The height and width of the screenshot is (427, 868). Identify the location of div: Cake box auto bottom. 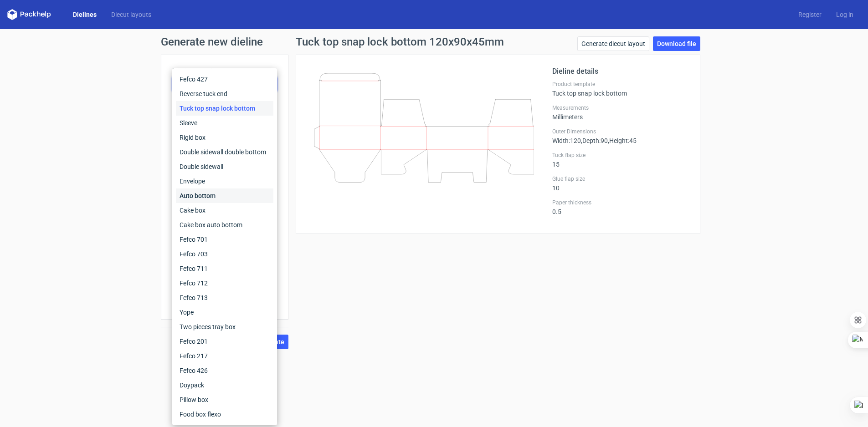
(225, 225).